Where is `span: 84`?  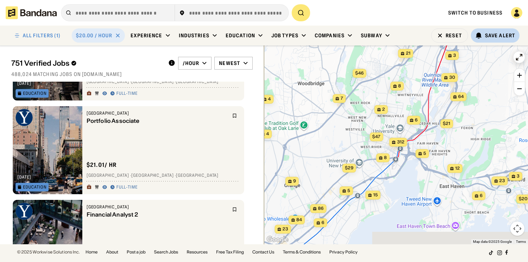
span: 84 is located at coordinates (299, 219).